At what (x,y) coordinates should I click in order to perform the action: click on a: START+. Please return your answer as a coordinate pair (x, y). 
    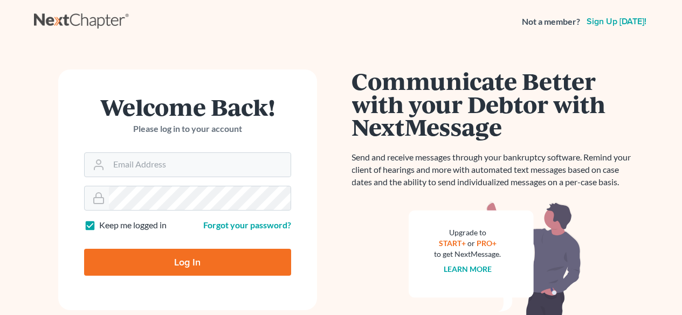
    Looking at the image, I should click on (452, 243).